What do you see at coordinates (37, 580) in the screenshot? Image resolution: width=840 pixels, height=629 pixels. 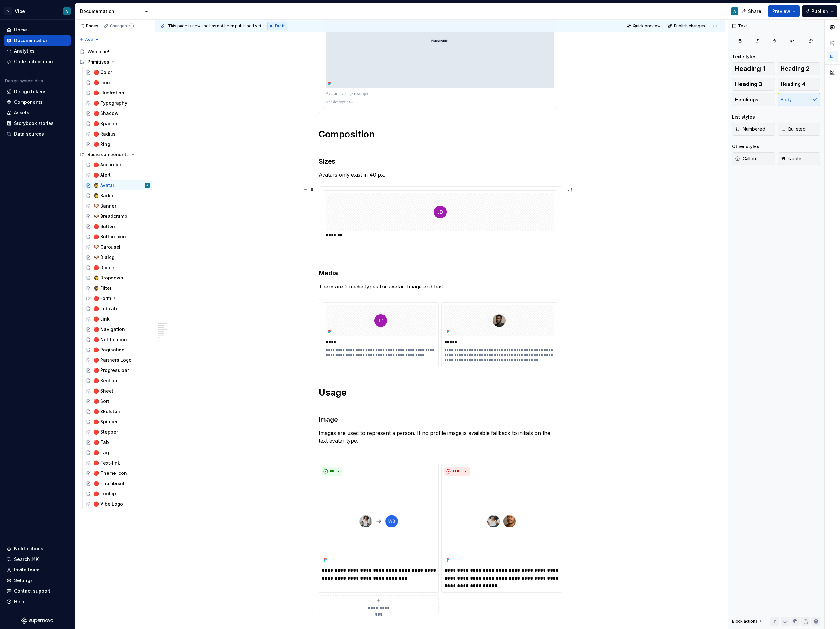 I see `a: Settings` at bounding box center [37, 580].